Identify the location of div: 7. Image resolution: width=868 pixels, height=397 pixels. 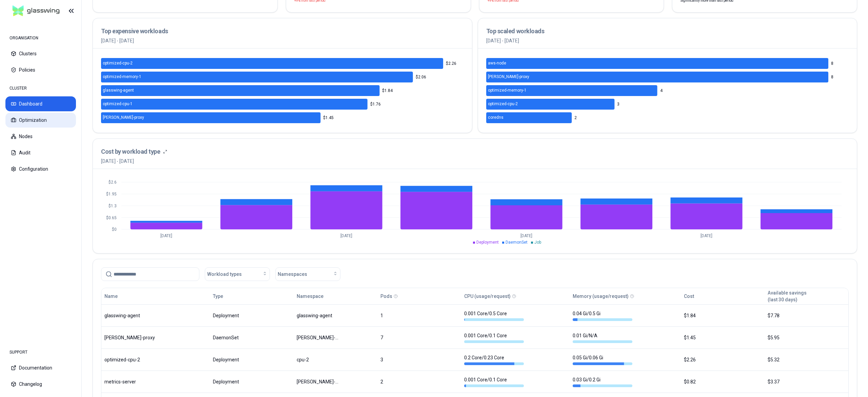
(419, 338).